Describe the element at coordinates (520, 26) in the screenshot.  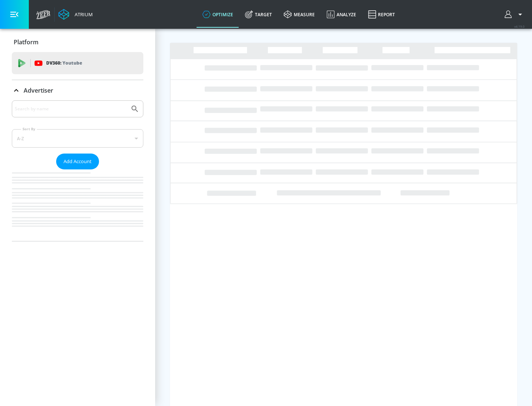
I see `span: v 4.19.0` at that location.